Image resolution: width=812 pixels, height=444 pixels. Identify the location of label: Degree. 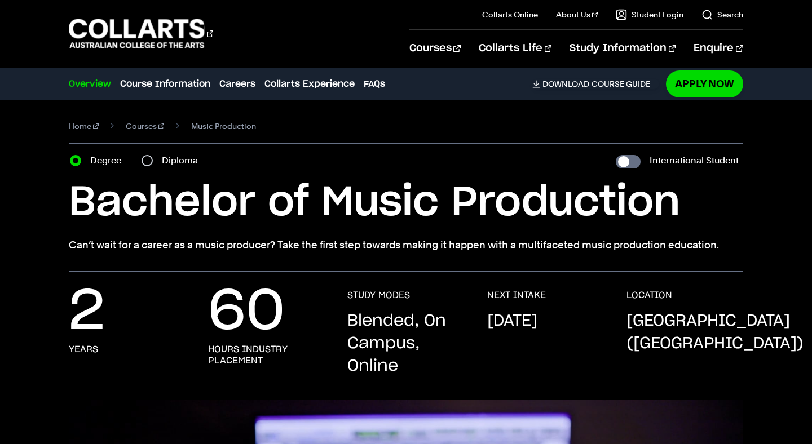
(109, 161).